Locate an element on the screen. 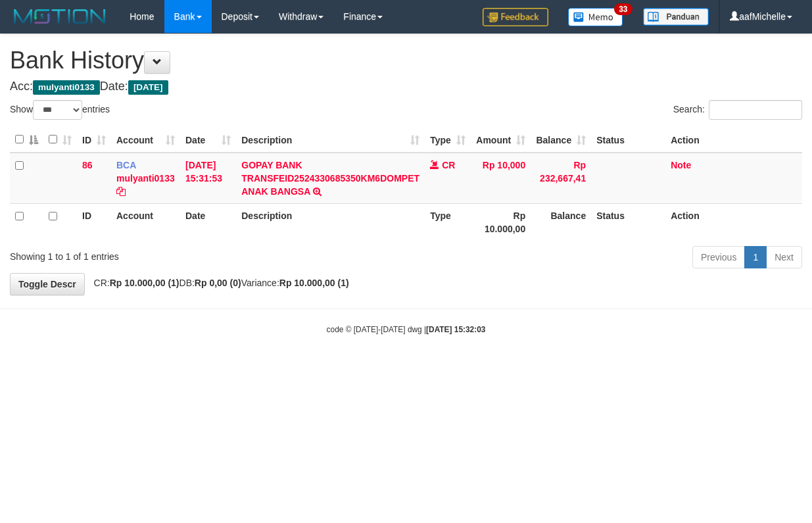 This screenshot has height=523, width=812. span: CR: DB: Variance: is located at coordinates (218, 283).